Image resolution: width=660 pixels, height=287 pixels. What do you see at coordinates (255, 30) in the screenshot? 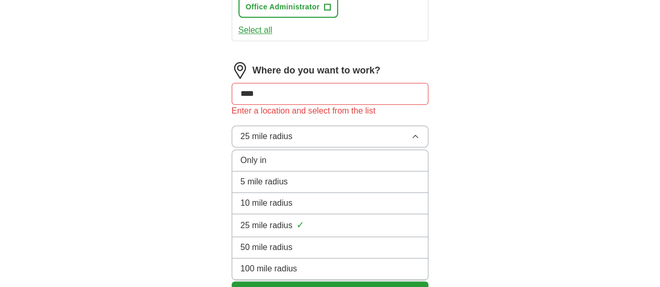
I see `button: Select all` at bounding box center [255, 30].